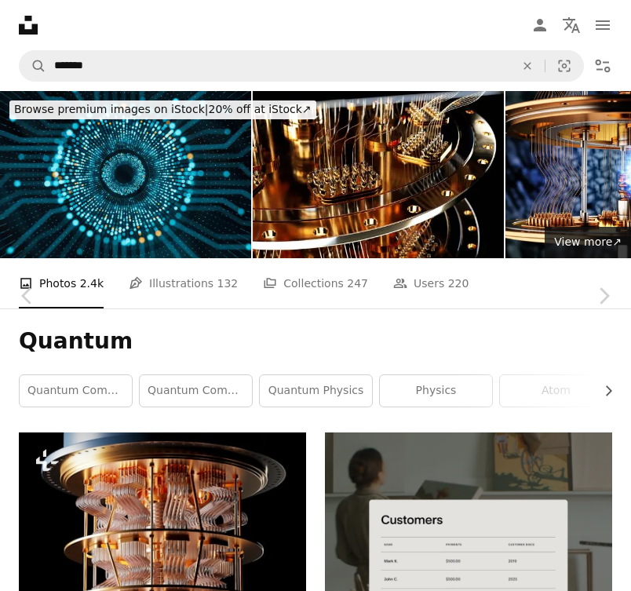 The image size is (631, 591). Describe the element at coordinates (604, 296) in the screenshot. I see `a: Next` at that location.